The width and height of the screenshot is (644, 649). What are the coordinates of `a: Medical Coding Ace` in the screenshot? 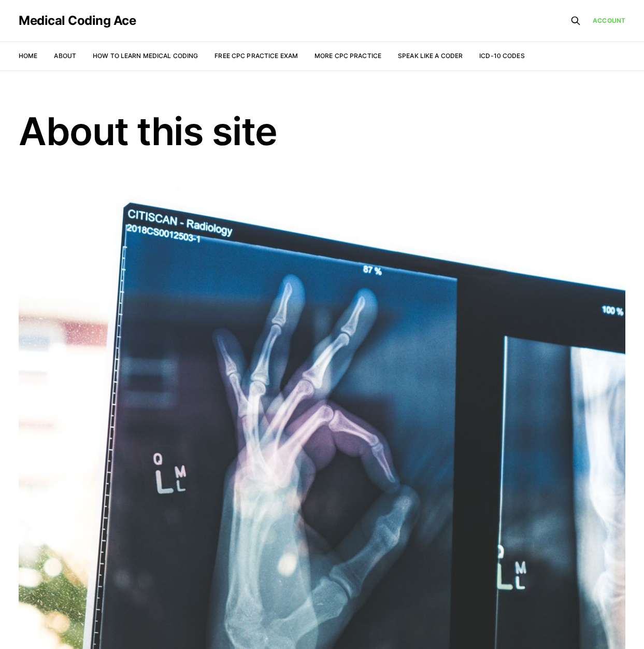 It's located at (77, 21).